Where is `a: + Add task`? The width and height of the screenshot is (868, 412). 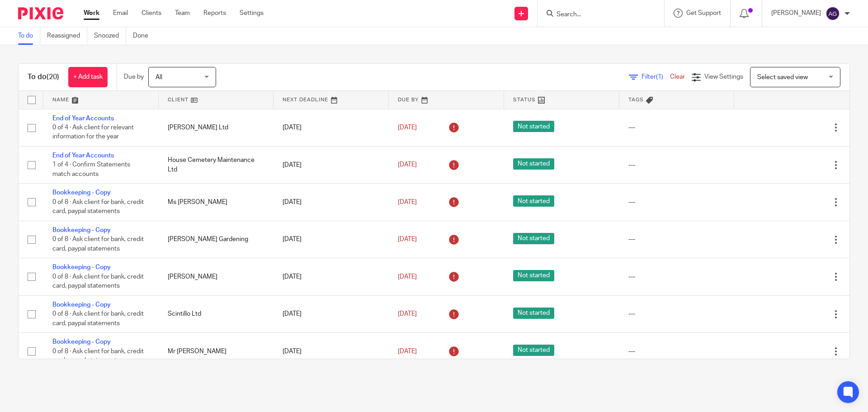
a: + Add task is located at coordinates (88, 77).